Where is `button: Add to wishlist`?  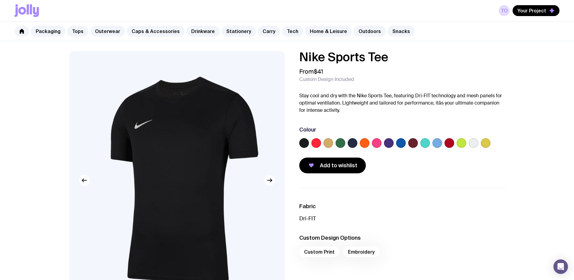
button: Add to wishlist is located at coordinates (333, 165).